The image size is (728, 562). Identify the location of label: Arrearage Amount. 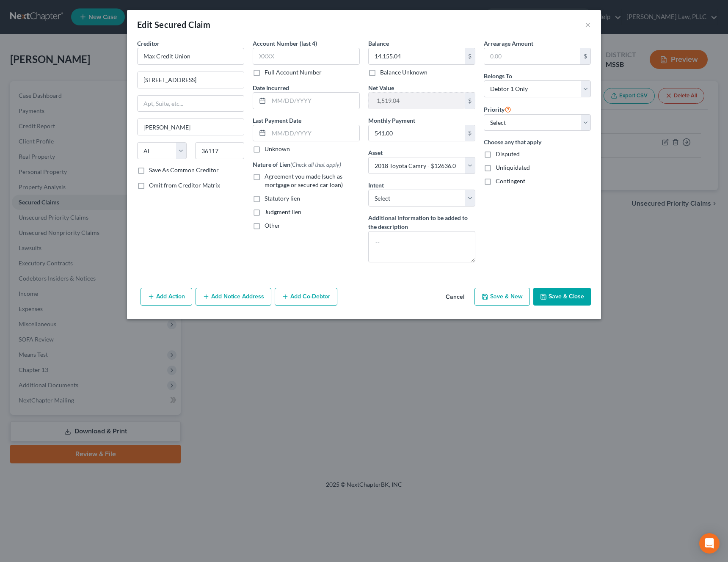
(508, 43).